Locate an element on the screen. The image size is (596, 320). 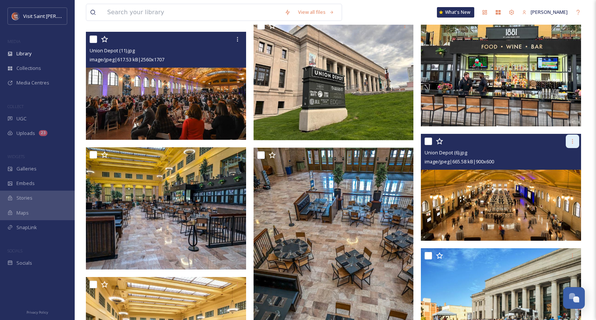
span: SnapLink is located at coordinates (27, 227).